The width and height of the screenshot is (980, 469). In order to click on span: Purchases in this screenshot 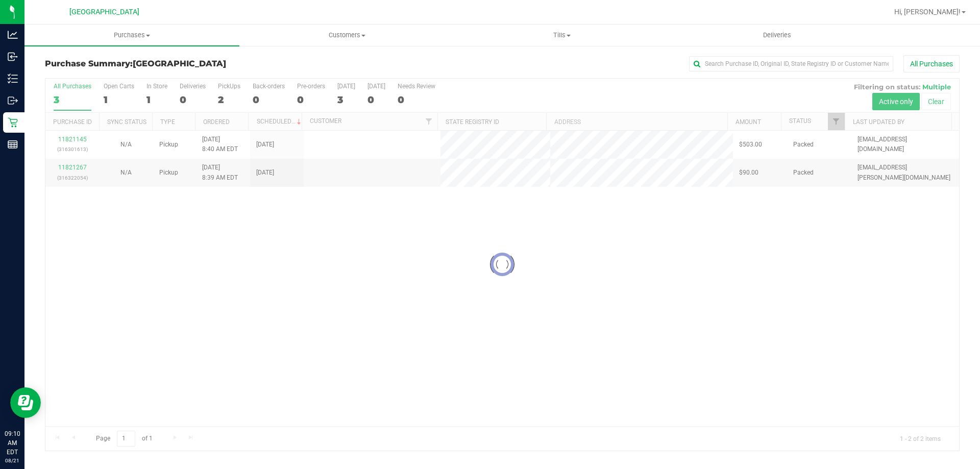, I will do `click(132, 35)`.